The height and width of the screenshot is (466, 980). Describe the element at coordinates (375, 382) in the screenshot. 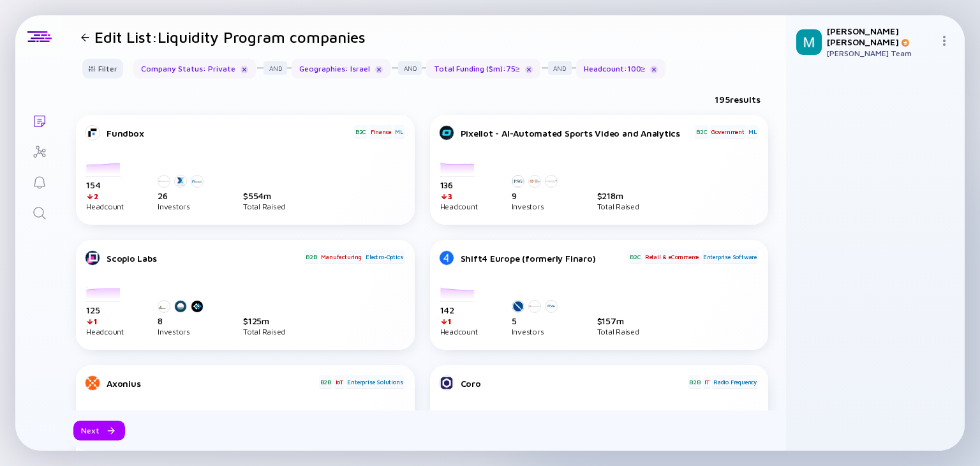

I see `div: Enterprise Solutions` at that location.